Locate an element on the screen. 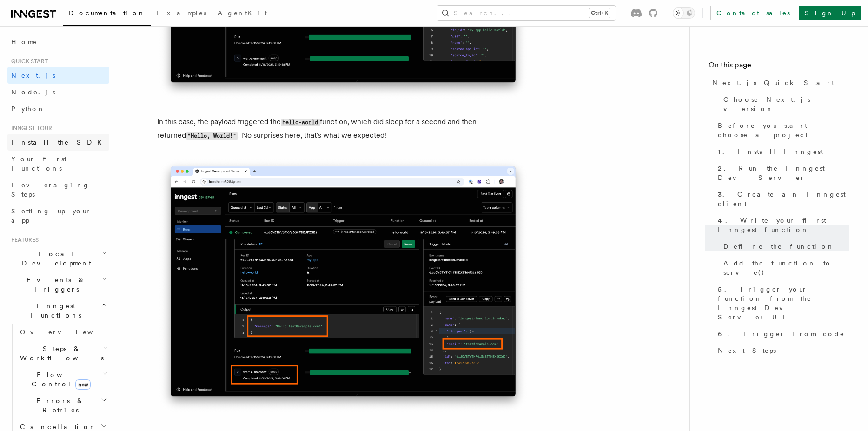 Image resolution: width=868 pixels, height=431 pixels. a: Install the SDK is located at coordinates (58, 142).